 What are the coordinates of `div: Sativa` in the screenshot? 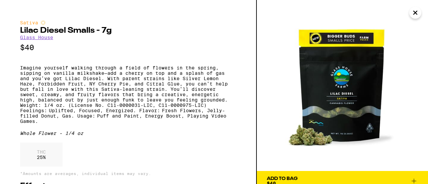 It's located at (128, 23).